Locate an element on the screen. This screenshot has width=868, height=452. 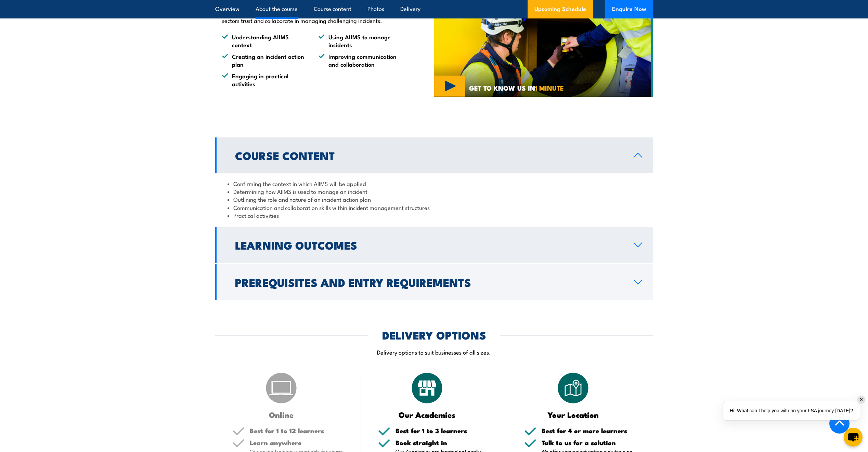
li: Using AIIMS to manage incidents is located at coordinates (361, 41).